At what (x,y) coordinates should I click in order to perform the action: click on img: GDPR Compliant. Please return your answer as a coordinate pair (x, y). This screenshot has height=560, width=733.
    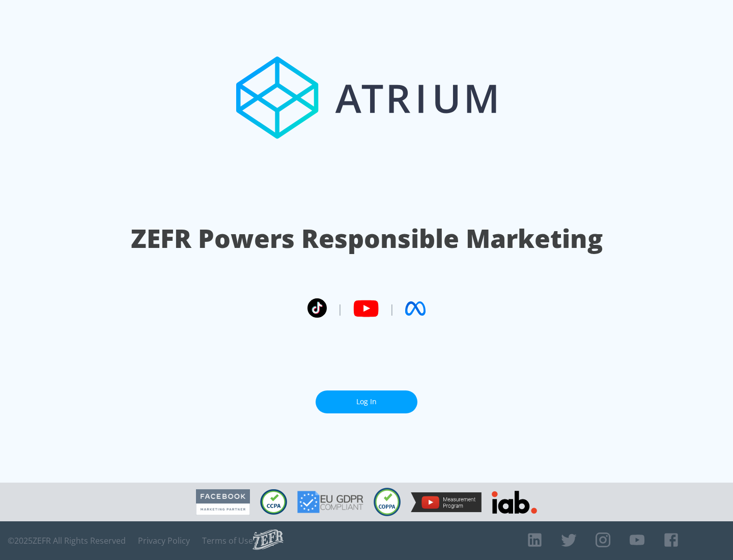
    Looking at the image, I should click on (330, 502).